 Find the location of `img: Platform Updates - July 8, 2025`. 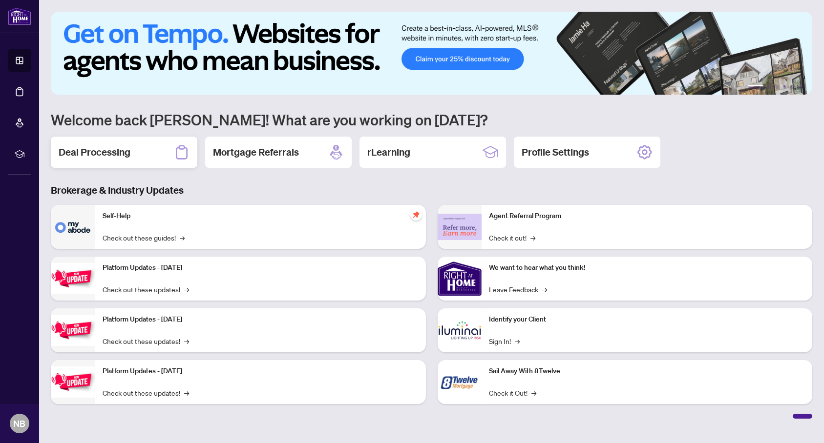

img: Platform Updates - July 8, 2025 is located at coordinates (73, 330).